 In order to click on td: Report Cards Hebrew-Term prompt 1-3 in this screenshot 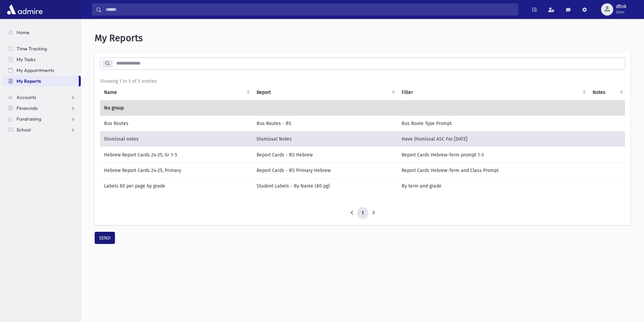, I will do `click(493, 155)`.